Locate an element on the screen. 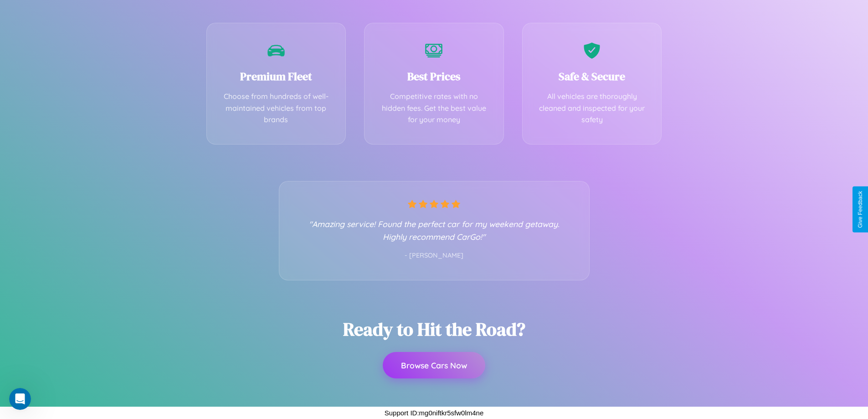 This screenshot has height=419, width=868. h3: Safe & Secure is located at coordinates (592, 76).